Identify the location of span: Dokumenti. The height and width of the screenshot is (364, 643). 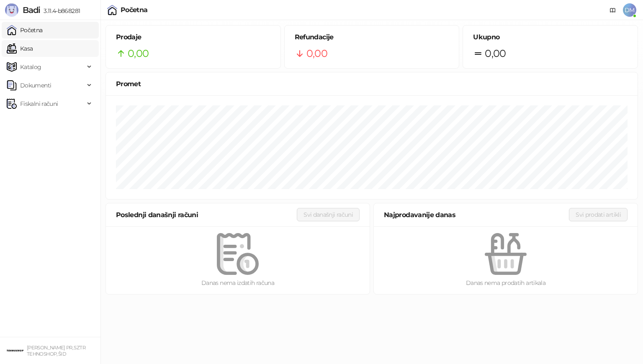
(36, 85).